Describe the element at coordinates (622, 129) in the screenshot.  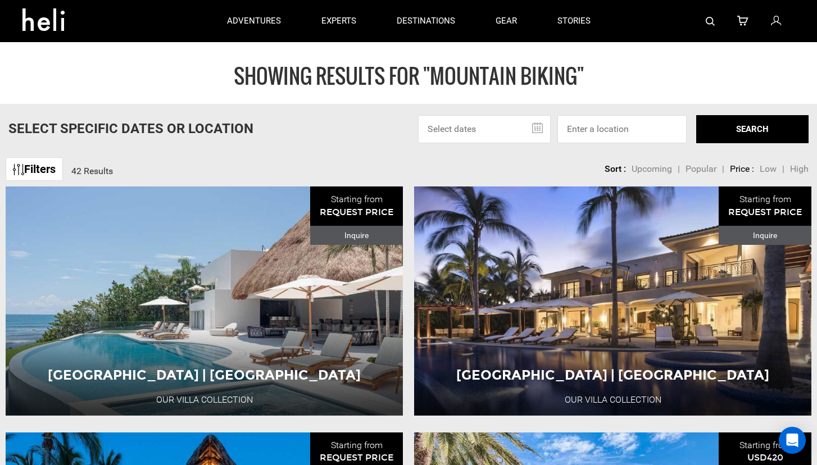
I see `input: Enter a location` at that location.